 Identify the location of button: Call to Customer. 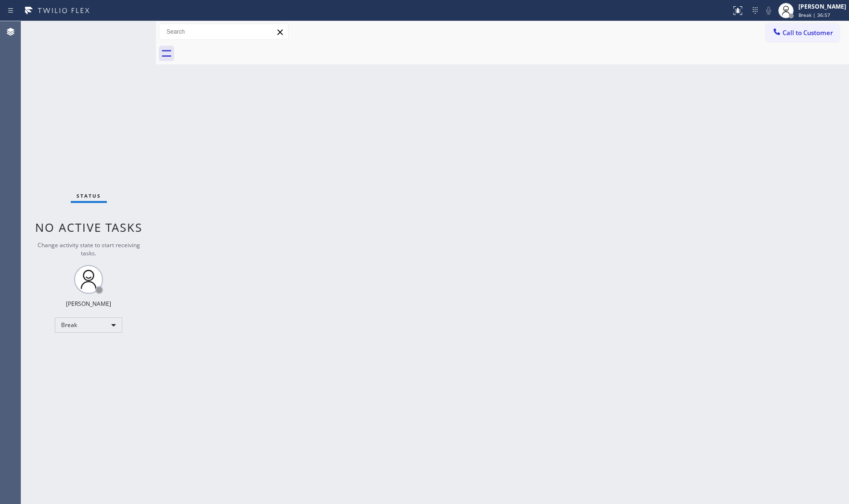
(802, 33).